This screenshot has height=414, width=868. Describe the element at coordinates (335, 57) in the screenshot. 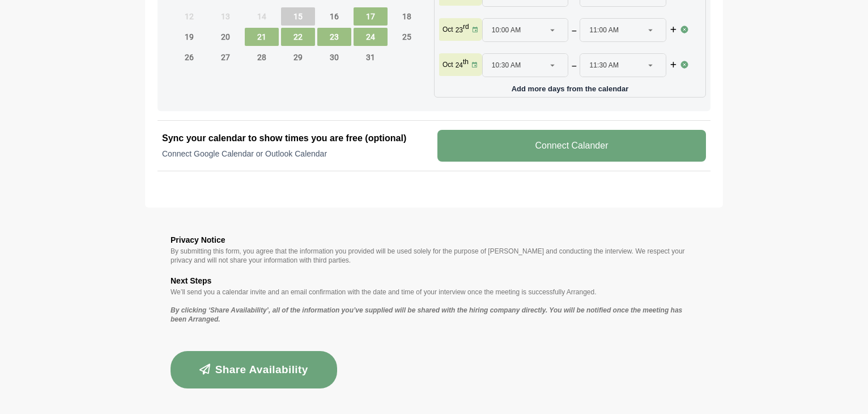

I see `span: Thursday, October 30, 2025` at that location.